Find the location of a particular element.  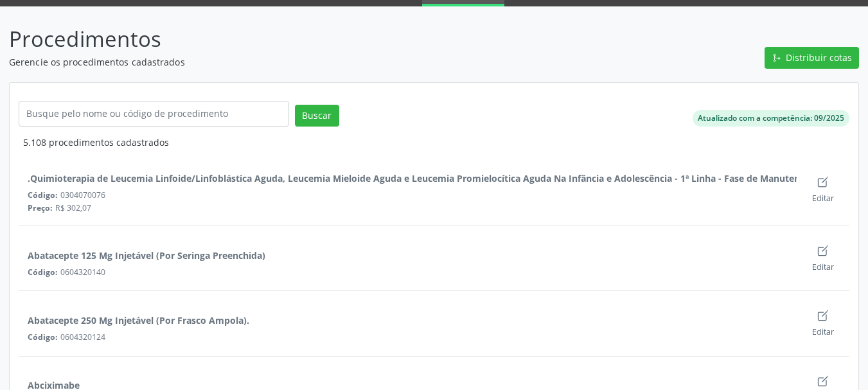

span: R$ 302,07 is located at coordinates (73, 208).